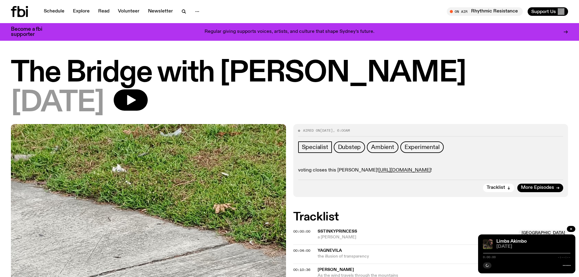  Describe the element at coordinates (488, 244) in the screenshot. I see `img: Jackson sits at an outdoor table, legs crossed and gazing at a black and brown dog also sitting a...` at that location.